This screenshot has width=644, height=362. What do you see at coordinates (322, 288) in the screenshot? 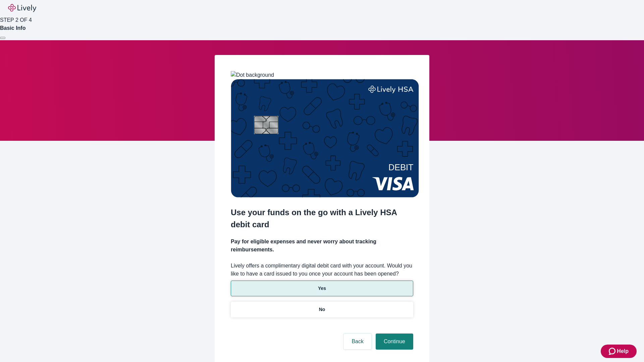
I see `button: Yes` at bounding box center [322, 288].